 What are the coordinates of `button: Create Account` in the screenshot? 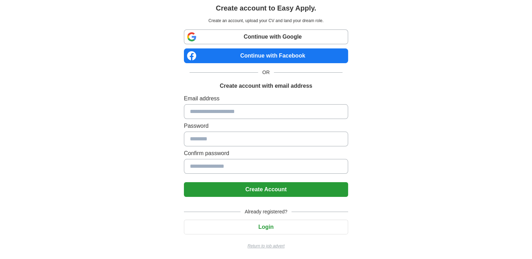 It's located at (266, 190).